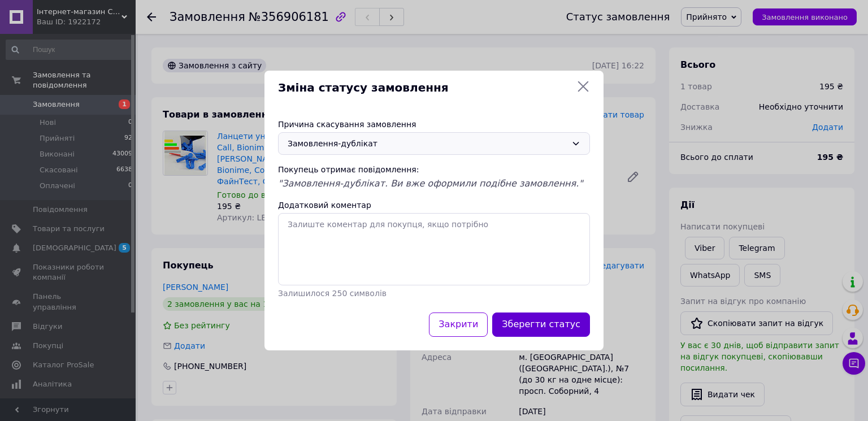 Image resolution: width=868 pixels, height=421 pixels. Describe the element at coordinates (541, 324) in the screenshot. I see `button: Зберегти статус` at that location.